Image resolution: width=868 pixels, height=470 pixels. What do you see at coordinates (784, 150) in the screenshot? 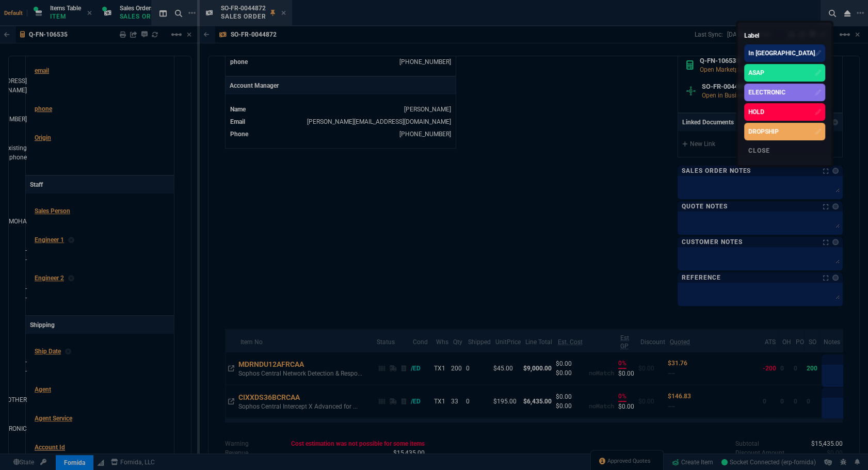
I see `div: Close` at bounding box center [784, 150].